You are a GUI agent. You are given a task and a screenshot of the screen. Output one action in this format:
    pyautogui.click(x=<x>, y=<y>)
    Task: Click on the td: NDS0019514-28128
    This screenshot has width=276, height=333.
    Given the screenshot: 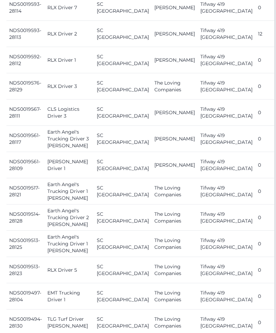 What is the action you would take?
    pyautogui.click(x=26, y=217)
    